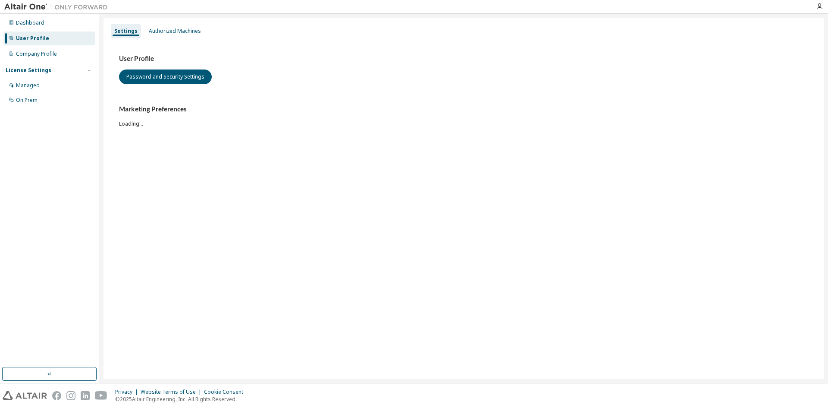 The image size is (828, 408). I want to click on img: altair_logo.svg, so click(25, 395).